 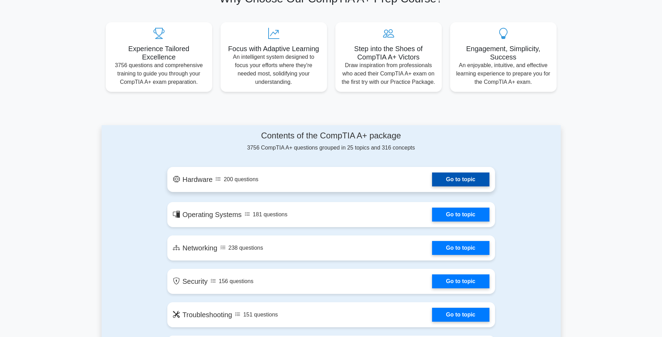 What do you see at coordinates (504, 53) in the screenshot?
I see `h5: Engagement, Simplicity, Success` at bounding box center [504, 53].